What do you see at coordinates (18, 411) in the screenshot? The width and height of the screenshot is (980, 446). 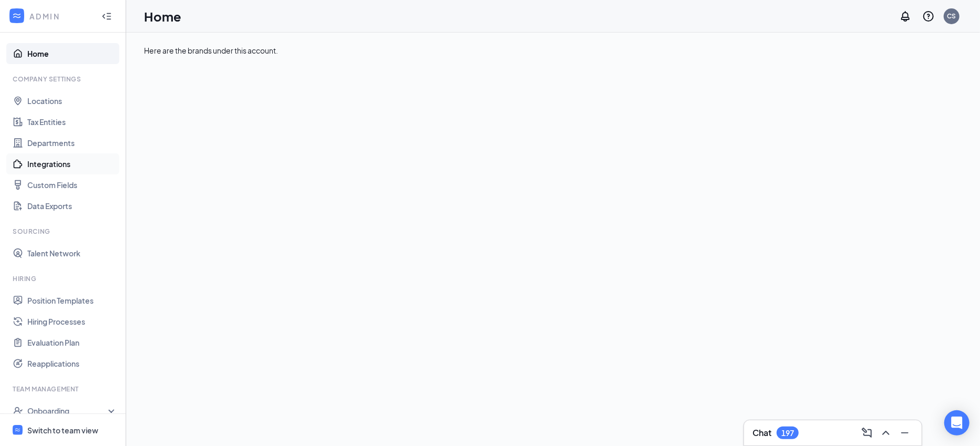 I see `svg: UserCheck` at bounding box center [18, 411].